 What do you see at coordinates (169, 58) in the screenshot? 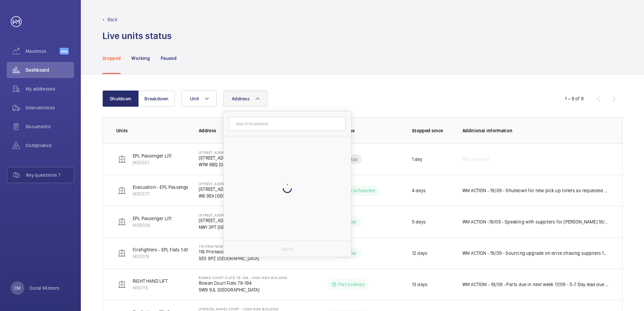
I see `p: Paused` at bounding box center [169, 58].